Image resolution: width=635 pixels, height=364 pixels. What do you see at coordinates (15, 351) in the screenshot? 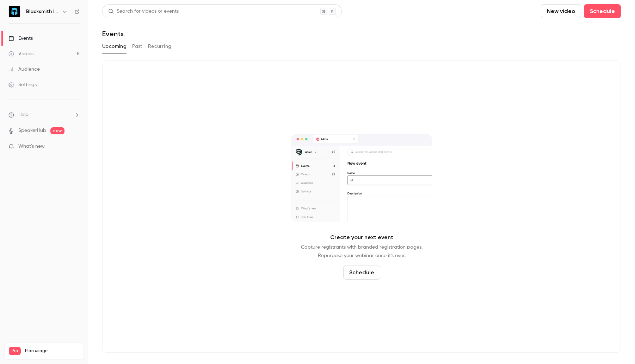
I see `span: Pro` at bounding box center [15, 351].